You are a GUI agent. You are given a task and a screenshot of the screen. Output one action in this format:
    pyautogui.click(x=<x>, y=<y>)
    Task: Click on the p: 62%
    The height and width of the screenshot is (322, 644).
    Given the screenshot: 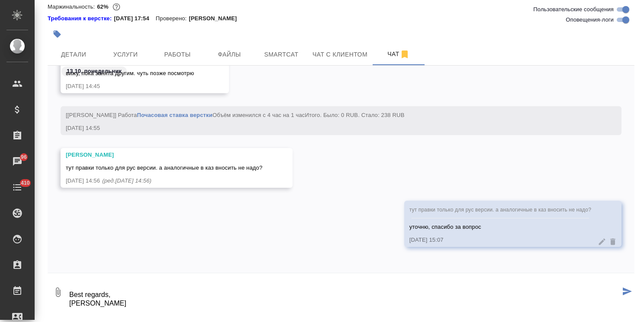 What is the action you would take?
    pyautogui.click(x=103, y=7)
    